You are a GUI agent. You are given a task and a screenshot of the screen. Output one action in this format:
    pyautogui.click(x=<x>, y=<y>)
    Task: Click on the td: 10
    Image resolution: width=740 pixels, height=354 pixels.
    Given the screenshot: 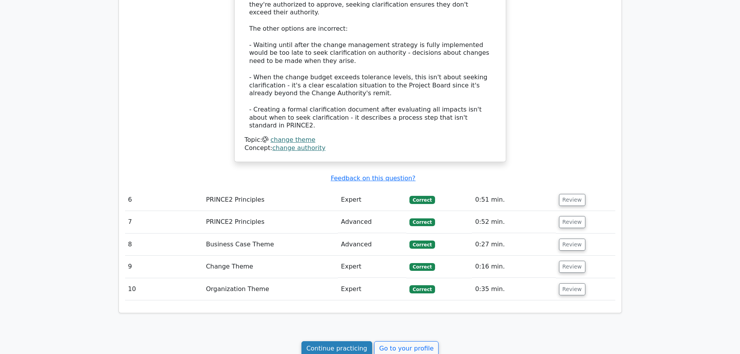 What is the action you would take?
    pyautogui.click(x=164, y=289)
    